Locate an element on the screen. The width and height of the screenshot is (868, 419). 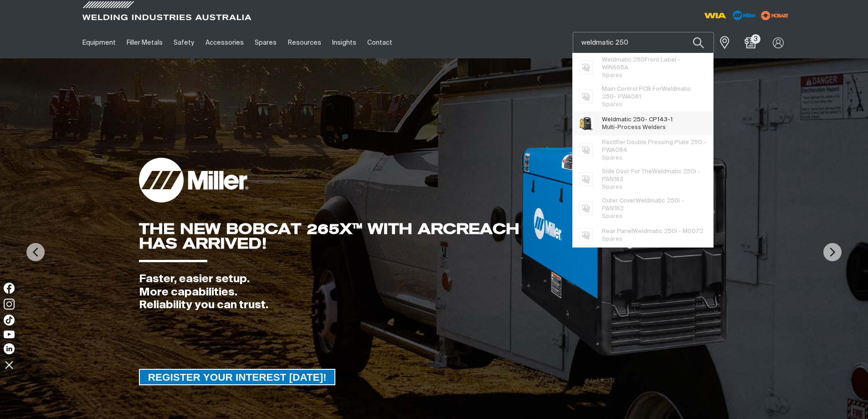
a: Safety is located at coordinates (184, 42).